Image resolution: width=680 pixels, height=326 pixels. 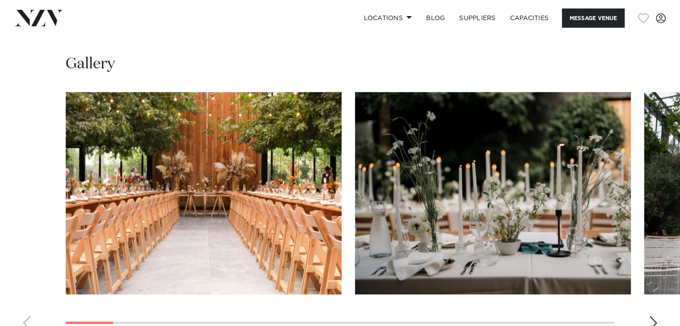 I want to click on img: nzv-logo.png, so click(x=38, y=18).